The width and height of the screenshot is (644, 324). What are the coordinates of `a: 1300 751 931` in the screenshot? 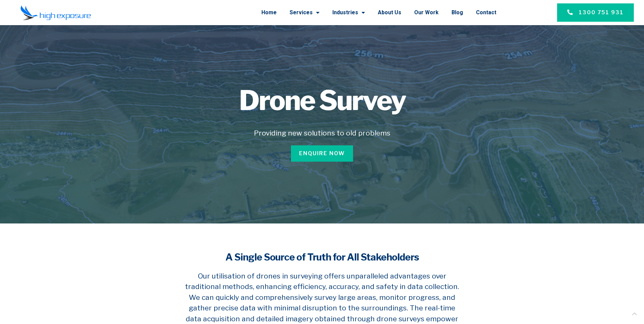 It's located at (596, 12).